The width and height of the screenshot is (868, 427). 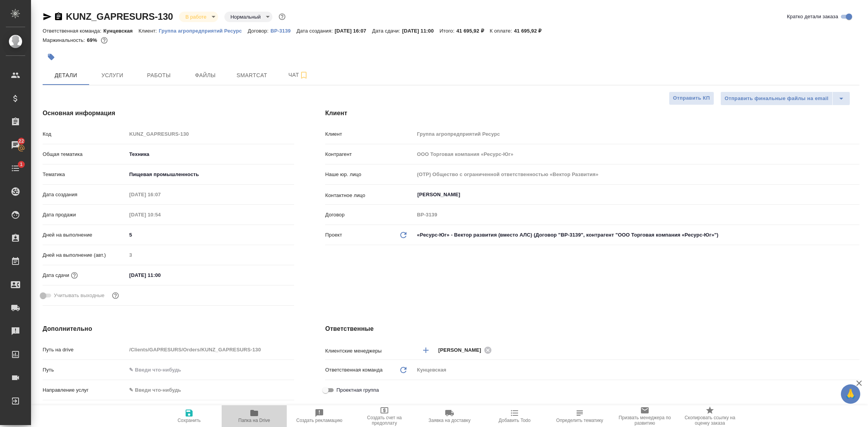 I want to click on p: Клиент, so click(x=370, y=134).